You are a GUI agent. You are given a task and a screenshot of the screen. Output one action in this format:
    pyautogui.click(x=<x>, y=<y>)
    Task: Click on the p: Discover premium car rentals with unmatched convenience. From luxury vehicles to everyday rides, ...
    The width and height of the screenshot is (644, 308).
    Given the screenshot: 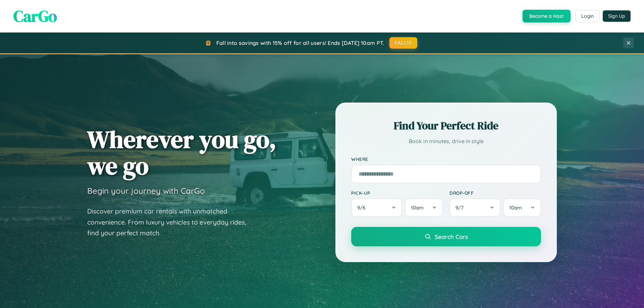 What is the action you would take?
    pyautogui.click(x=171, y=223)
    